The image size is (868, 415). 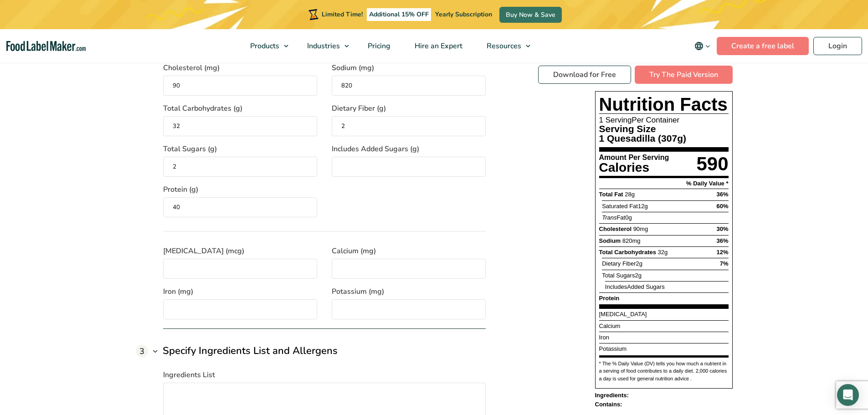 I want to click on p: Sodium, so click(x=620, y=240).